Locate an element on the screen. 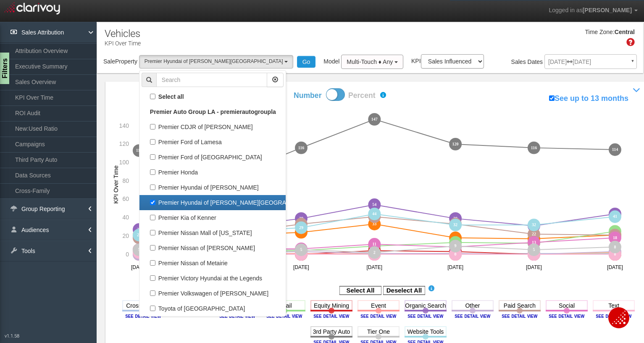 This screenshot has width=644, height=343. text: 113 is located at coordinates (139, 150).